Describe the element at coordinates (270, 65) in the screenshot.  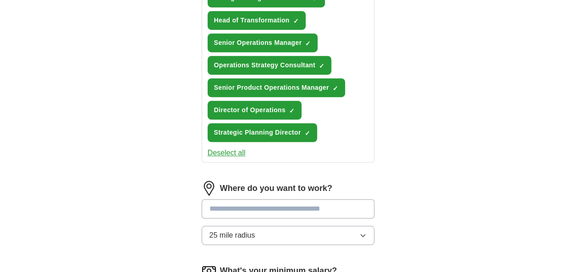
I see `button: Operations Strategy Consultant✓` at that location.